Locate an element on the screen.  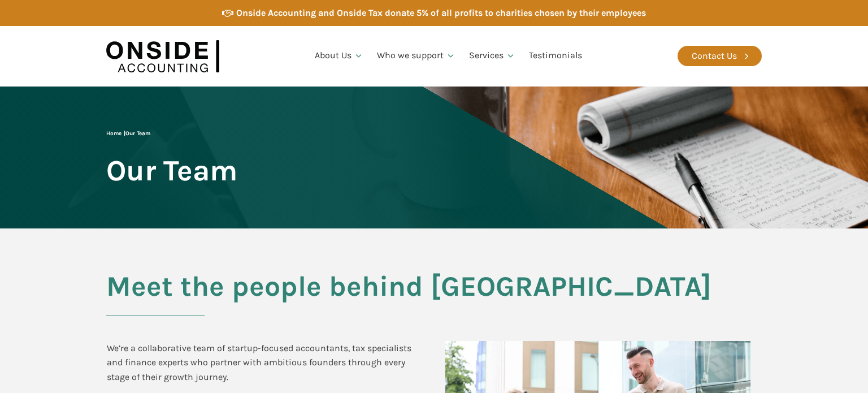
img: Onside Accounting is located at coordinates (162, 56).